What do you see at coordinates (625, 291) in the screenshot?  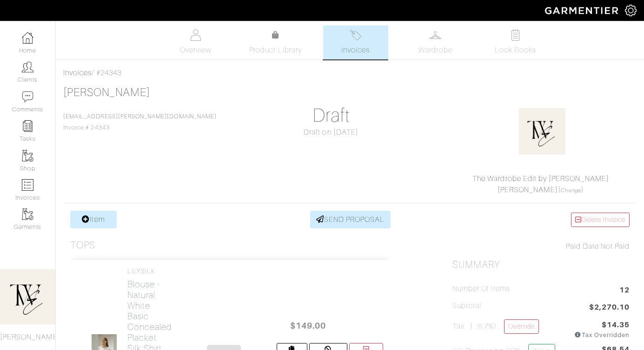 I see `span: 12` at bounding box center [625, 291].